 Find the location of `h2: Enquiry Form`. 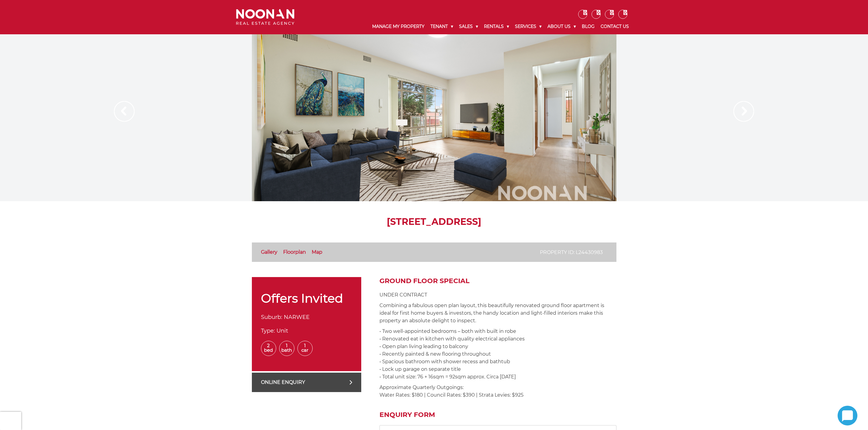

h2: Enquiry Form is located at coordinates (498, 415).